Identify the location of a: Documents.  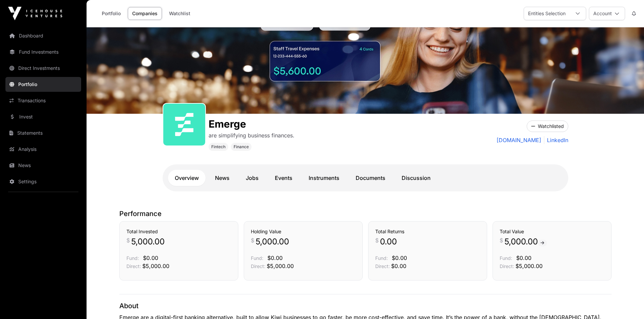
(370, 178).